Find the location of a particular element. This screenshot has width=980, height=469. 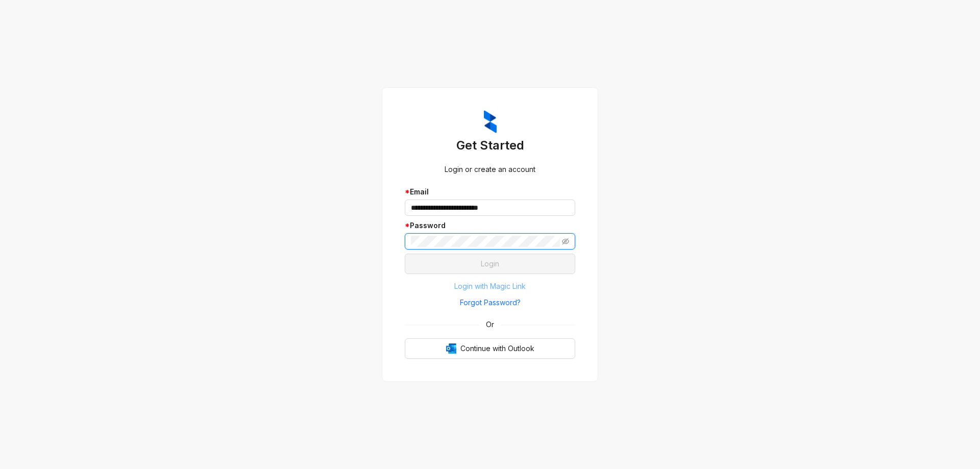

span: Or is located at coordinates (490, 324).